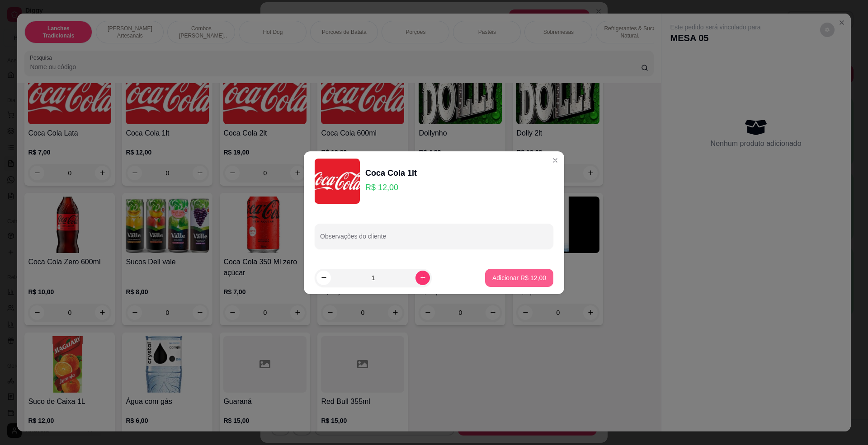 This screenshot has width=868, height=445. Describe the element at coordinates (434, 240) in the screenshot. I see `input: Observações do cliente` at that location.